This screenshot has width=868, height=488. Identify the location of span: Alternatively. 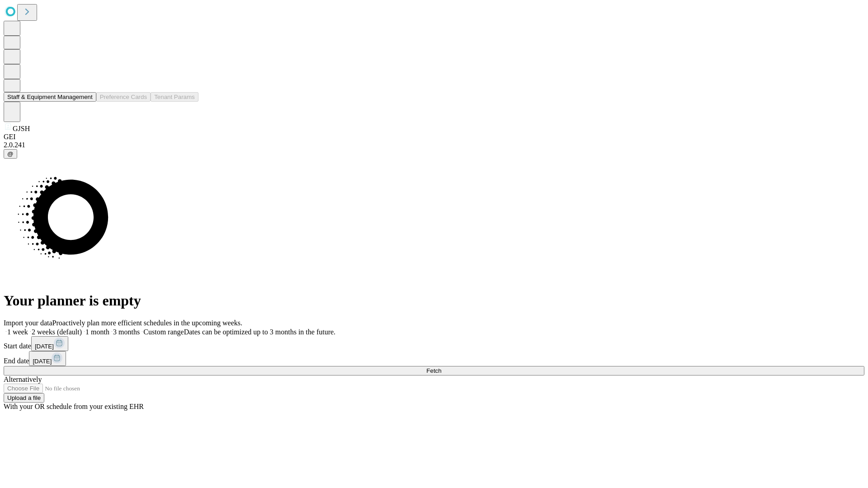
(22, 379).